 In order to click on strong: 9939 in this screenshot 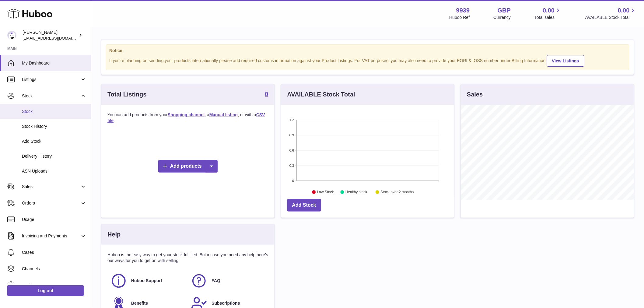, I will do `click(463, 10)`.